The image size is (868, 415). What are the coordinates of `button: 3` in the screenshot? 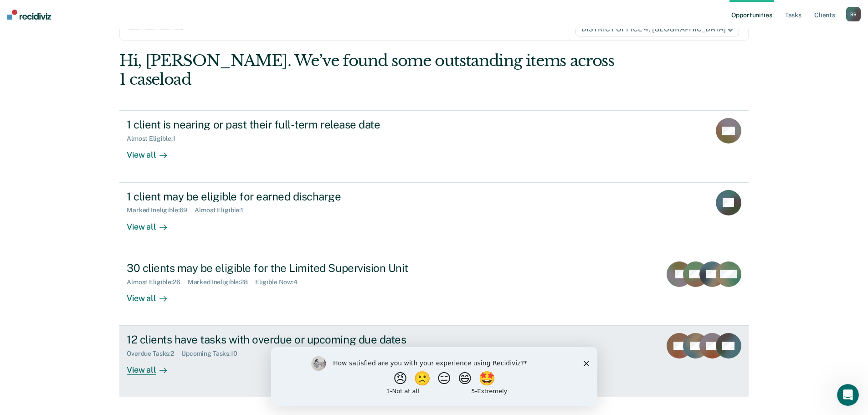 It's located at (174, 31).